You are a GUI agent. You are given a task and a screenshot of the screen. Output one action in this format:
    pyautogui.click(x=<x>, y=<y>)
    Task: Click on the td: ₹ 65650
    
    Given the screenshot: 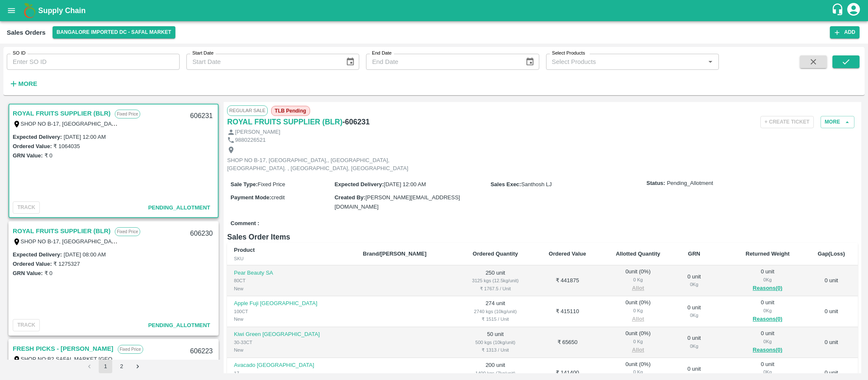 What is the action you would take?
    pyautogui.click(x=567, y=343)
    